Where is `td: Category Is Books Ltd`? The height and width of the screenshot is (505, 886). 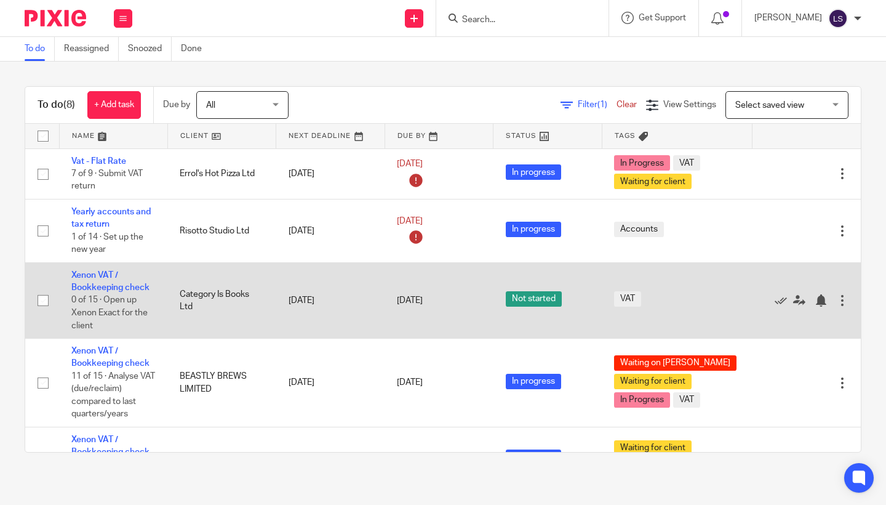
td: Category Is Books Ltd is located at coordinates (222, 300).